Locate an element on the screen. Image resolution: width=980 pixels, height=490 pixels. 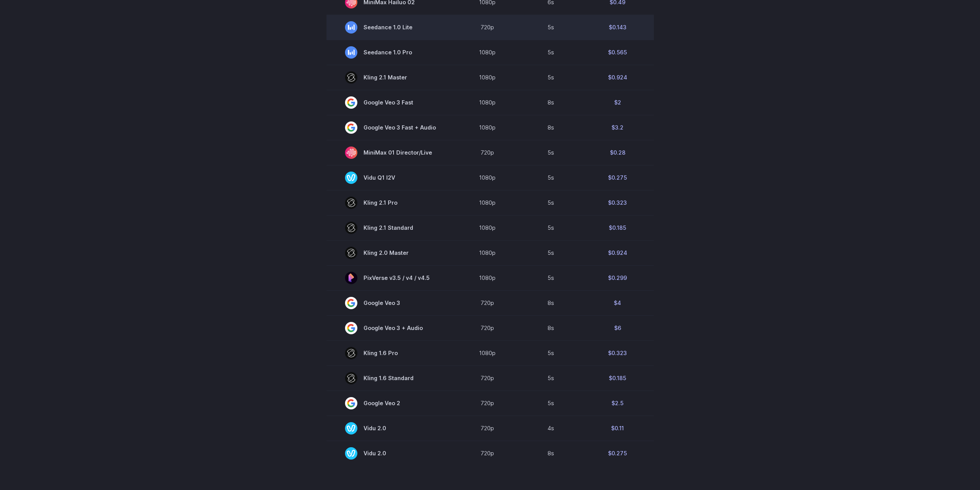
td: $2.5 is located at coordinates (617, 402).